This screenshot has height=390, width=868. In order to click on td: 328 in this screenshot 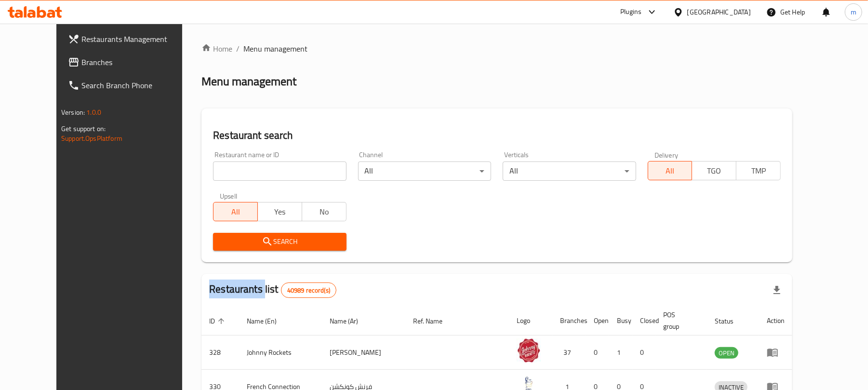, I will do `click(220, 353)`.